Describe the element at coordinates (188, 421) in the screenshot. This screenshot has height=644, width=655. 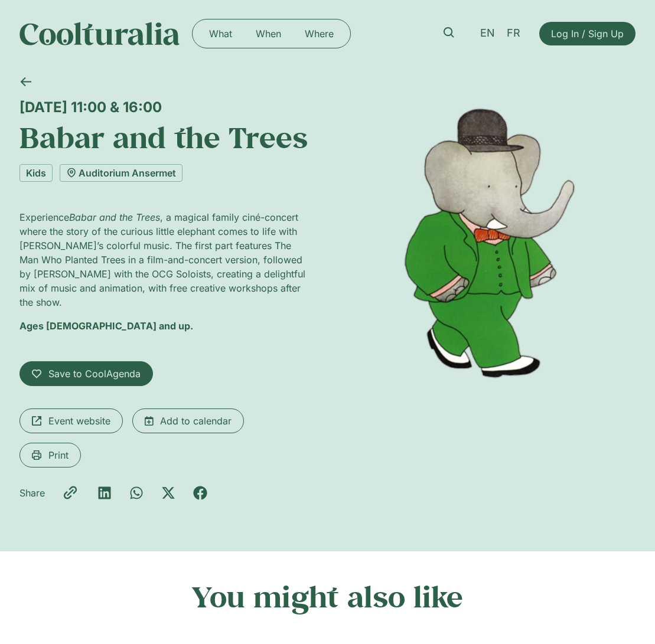
I see `a: Add to calendar` at that location.